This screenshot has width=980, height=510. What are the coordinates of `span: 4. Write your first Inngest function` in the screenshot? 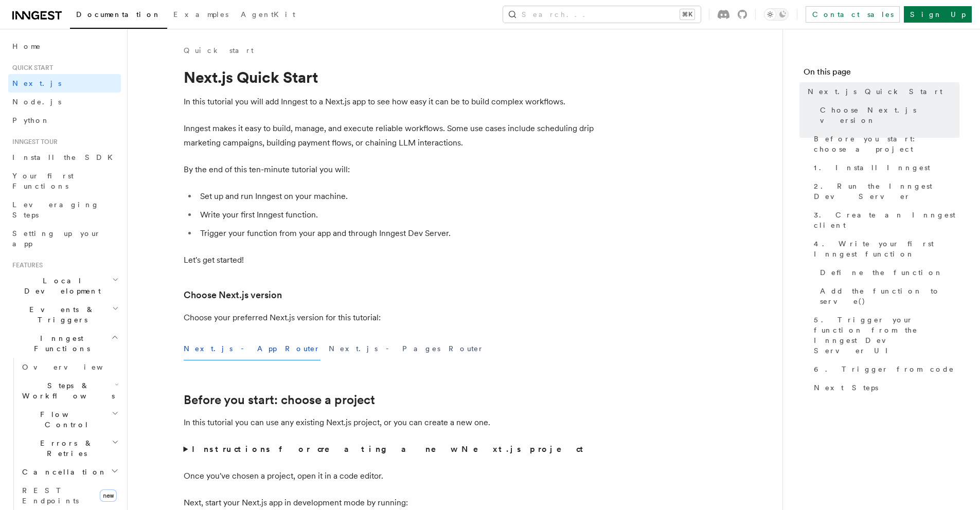 It's located at (886, 249).